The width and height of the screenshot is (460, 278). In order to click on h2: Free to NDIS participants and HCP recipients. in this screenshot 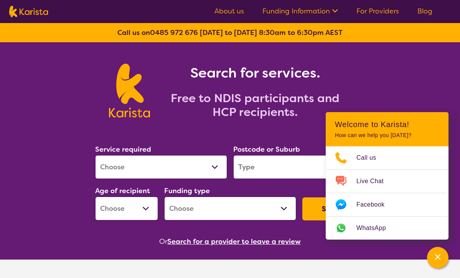, I will do `click(255, 105)`.